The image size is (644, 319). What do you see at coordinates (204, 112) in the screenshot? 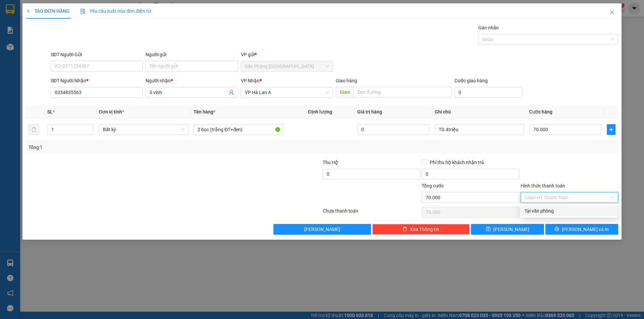
I see `span: Tên hàng` at bounding box center [204, 112].